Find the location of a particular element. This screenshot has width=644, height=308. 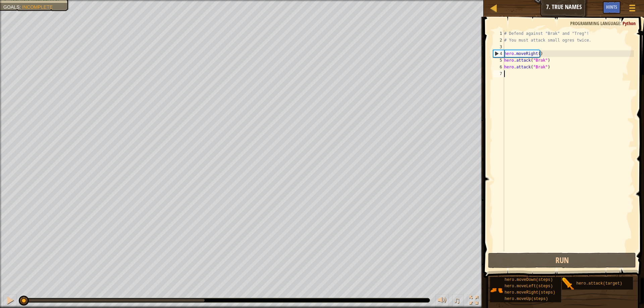

span: Programming language is located at coordinates (595, 23).